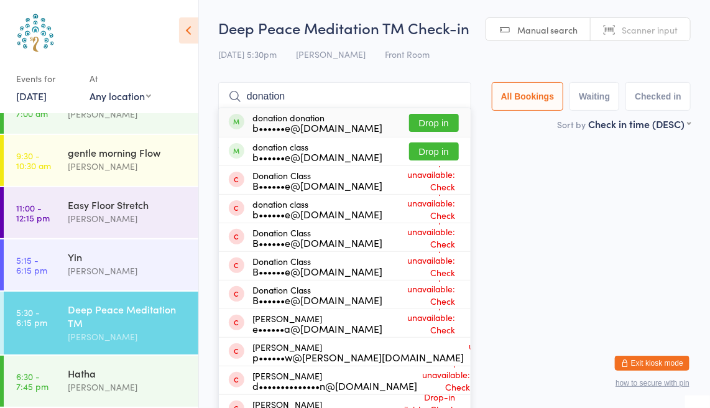 This screenshot has width=710, height=408. Describe the element at coordinates (127, 373) in the screenshot. I see `div: Hatha` at that location.